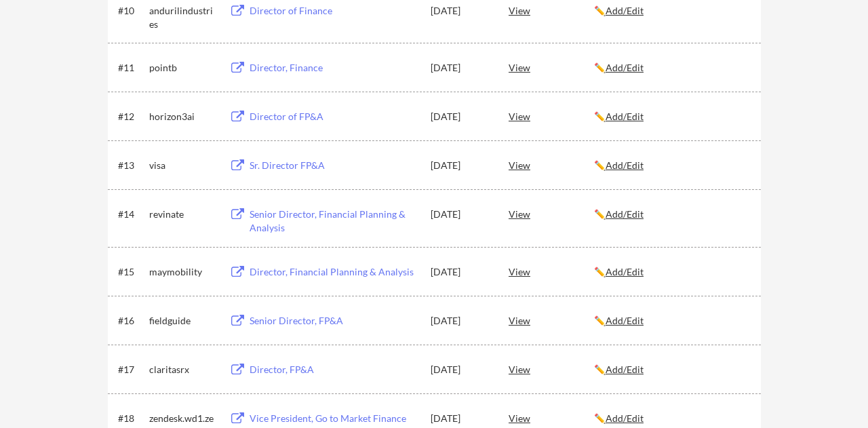  I want to click on div: #10, so click(131, 11).